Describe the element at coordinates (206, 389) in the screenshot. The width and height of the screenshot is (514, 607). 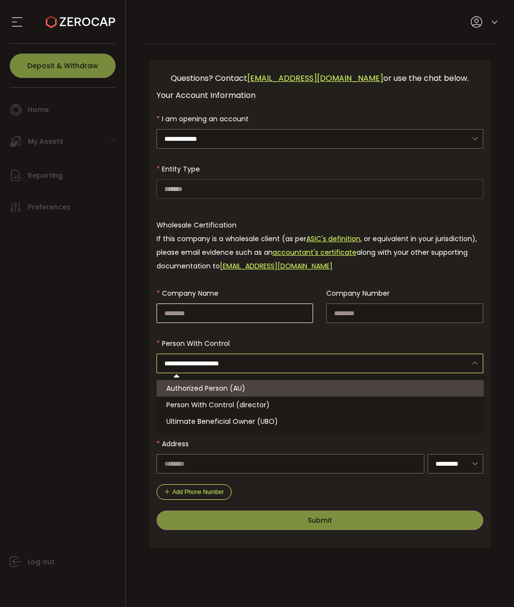
I see `span: Authorized Person (AU)` at that location.